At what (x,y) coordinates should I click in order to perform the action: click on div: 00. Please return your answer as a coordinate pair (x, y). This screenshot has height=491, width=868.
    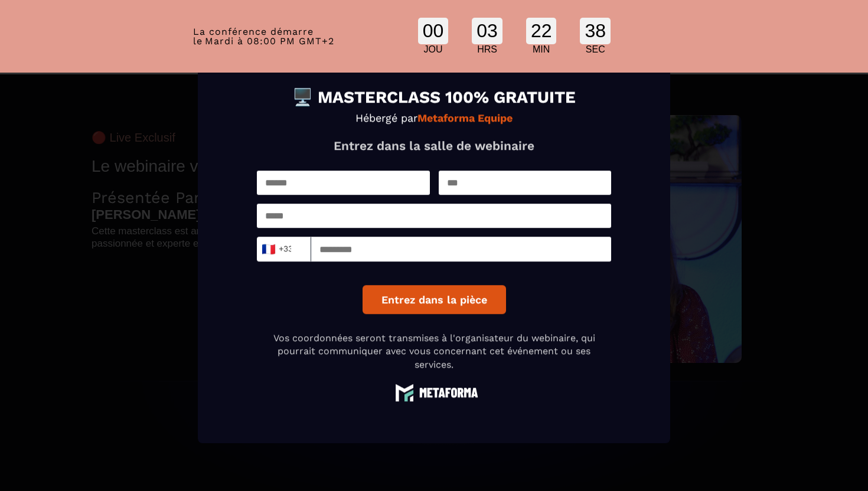
    Looking at the image, I should click on (433, 31).